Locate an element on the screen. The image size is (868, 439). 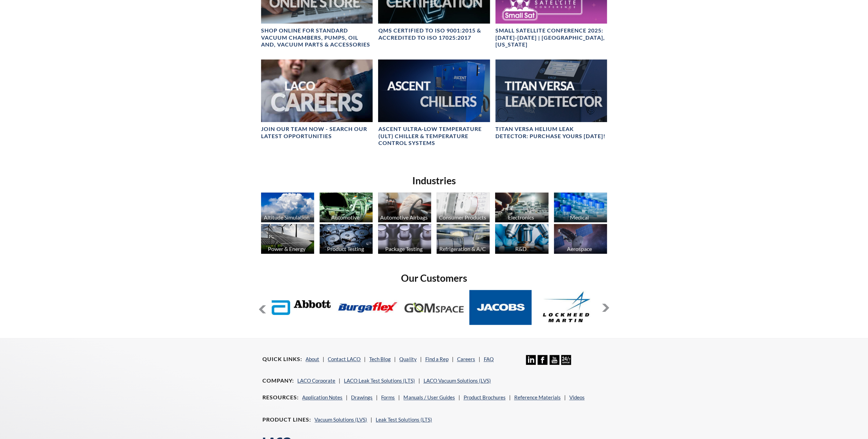
a: Consumer Products is located at coordinates (462, 208).